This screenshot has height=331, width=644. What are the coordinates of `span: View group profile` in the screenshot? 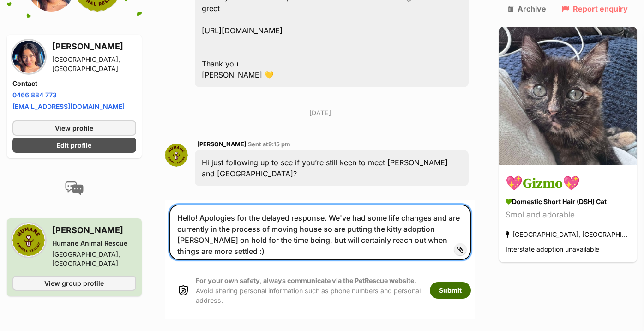 It's located at (74, 283).